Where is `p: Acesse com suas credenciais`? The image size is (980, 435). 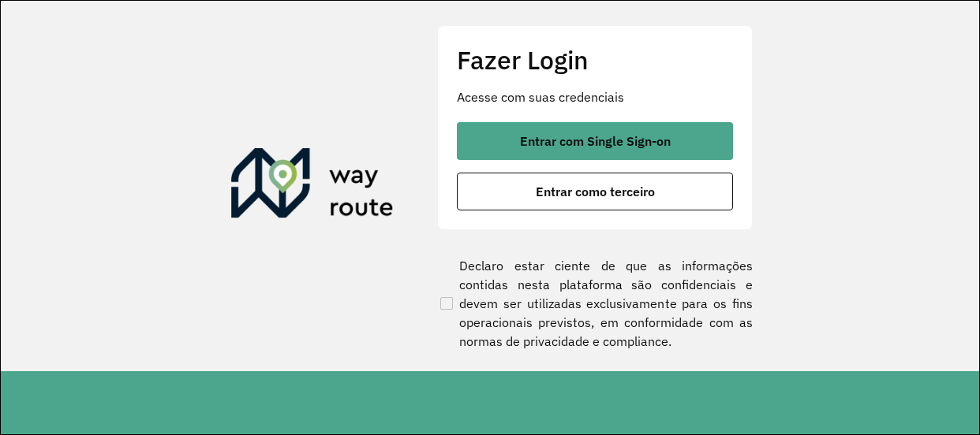 p: Acesse com suas credenciais is located at coordinates (595, 97).